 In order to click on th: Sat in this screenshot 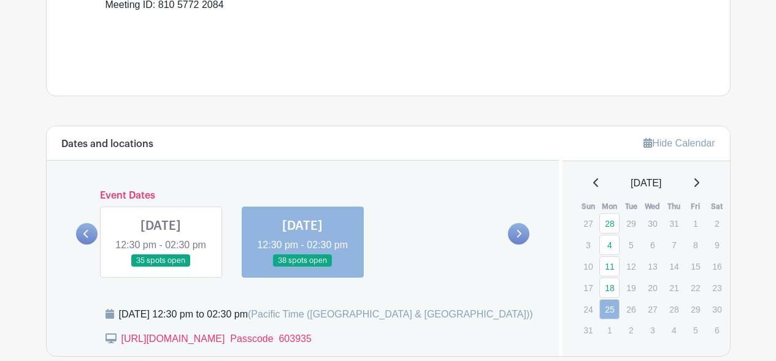, I will do `click(716, 207)`.